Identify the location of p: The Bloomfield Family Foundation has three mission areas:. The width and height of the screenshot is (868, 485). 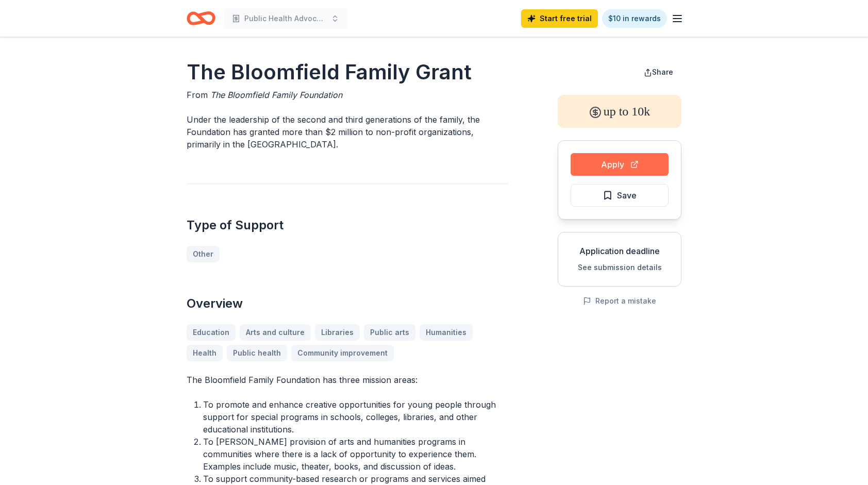
(347, 380).